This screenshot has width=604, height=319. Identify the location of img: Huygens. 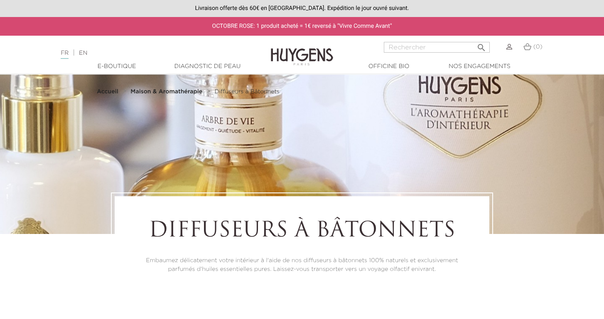
(302, 51).